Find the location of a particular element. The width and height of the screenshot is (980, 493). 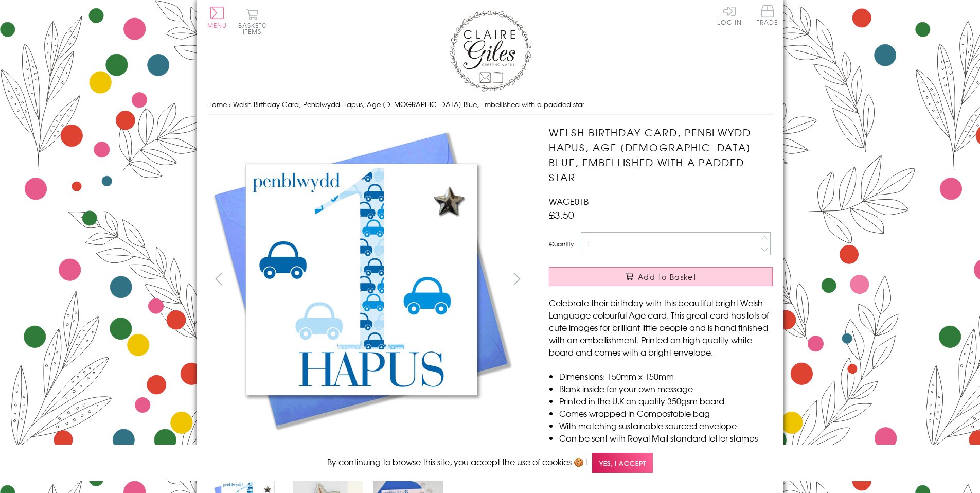

a: Trade is located at coordinates (767, 16).